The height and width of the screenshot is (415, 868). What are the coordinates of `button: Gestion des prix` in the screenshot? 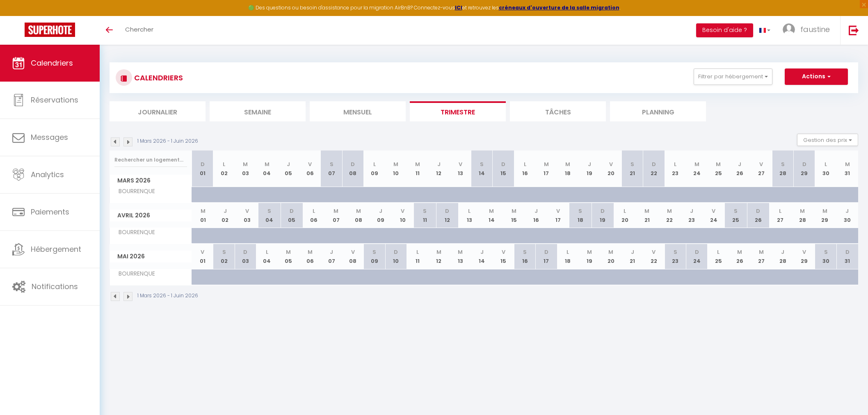 It's located at (827, 140).